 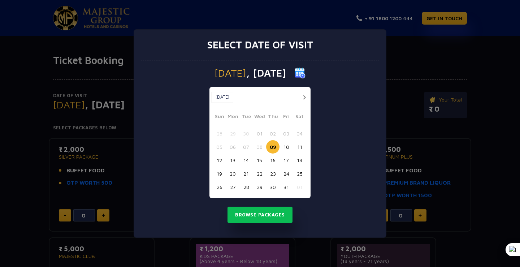 What do you see at coordinates (273, 147) in the screenshot?
I see `button: 09` at bounding box center [273, 147].